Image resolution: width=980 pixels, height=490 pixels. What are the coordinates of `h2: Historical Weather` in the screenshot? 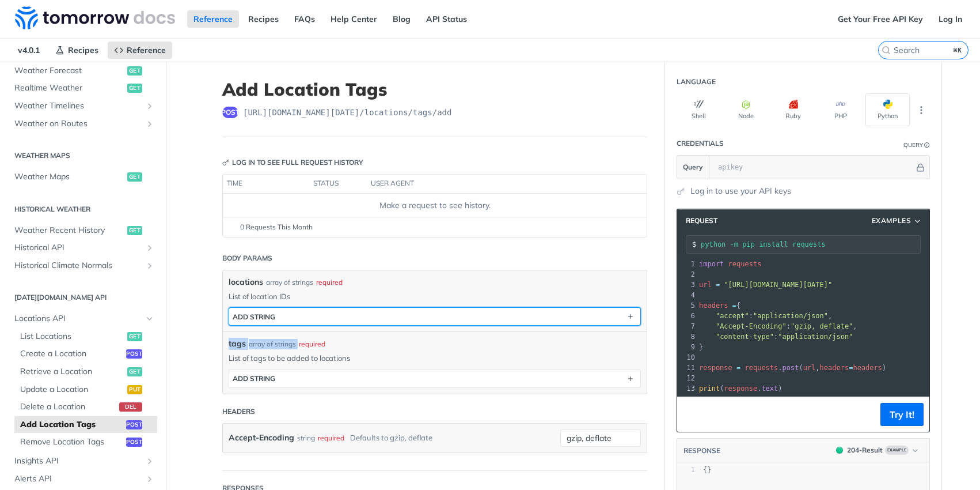 It's located at (83, 210).